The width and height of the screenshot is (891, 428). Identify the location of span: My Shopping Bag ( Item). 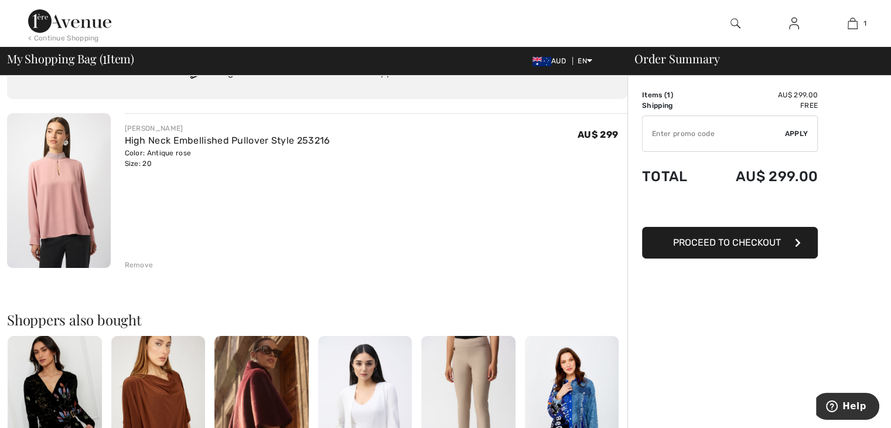
(70, 59).